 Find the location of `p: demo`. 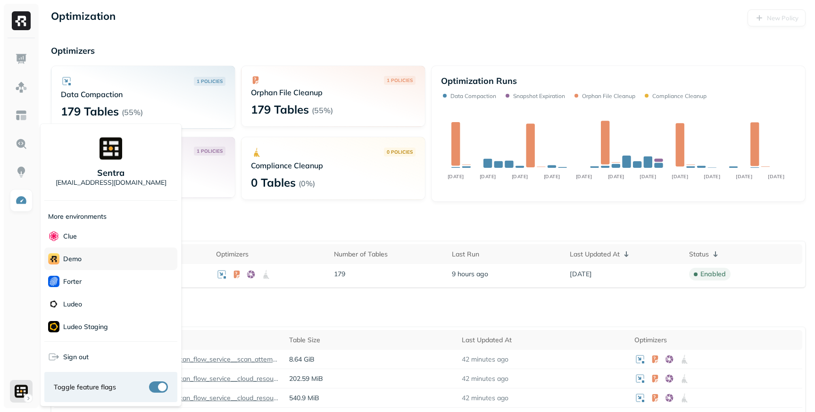

p: demo is located at coordinates (72, 259).